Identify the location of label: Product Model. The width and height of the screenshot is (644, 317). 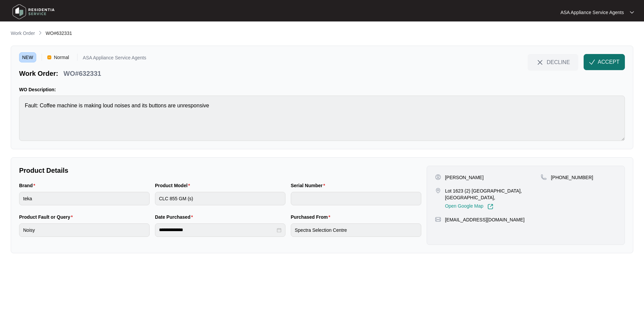
(174, 185).